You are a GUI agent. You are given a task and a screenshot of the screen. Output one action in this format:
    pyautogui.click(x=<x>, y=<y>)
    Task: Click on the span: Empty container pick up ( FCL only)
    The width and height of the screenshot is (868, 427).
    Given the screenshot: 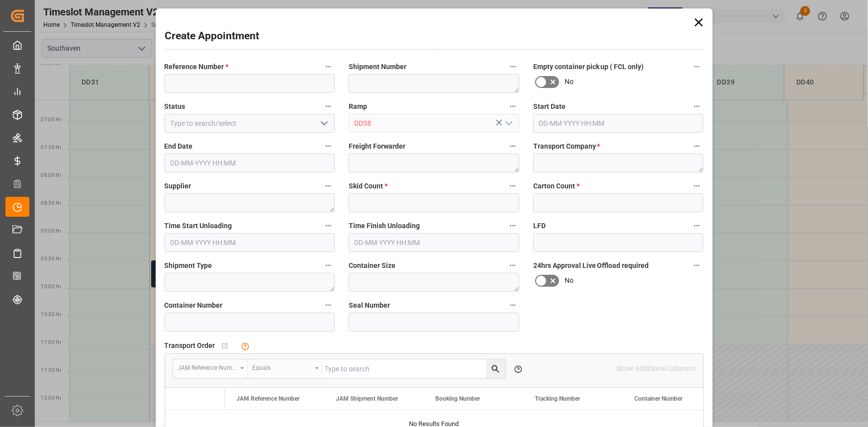 What is the action you would take?
    pyautogui.click(x=589, y=66)
    